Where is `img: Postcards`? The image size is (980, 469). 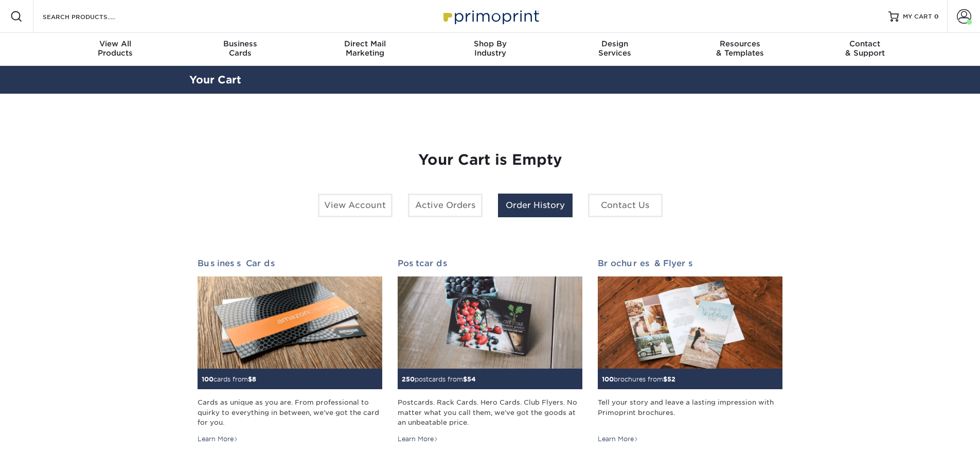 img: Postcards is located at coordinates (490, 323).